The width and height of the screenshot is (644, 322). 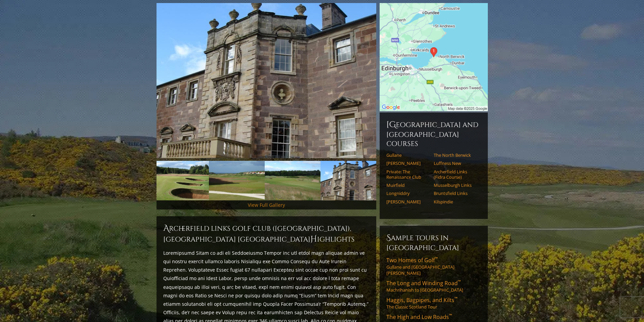 I want to click on a: Musselburgh Links, so click(x=455, y=185).